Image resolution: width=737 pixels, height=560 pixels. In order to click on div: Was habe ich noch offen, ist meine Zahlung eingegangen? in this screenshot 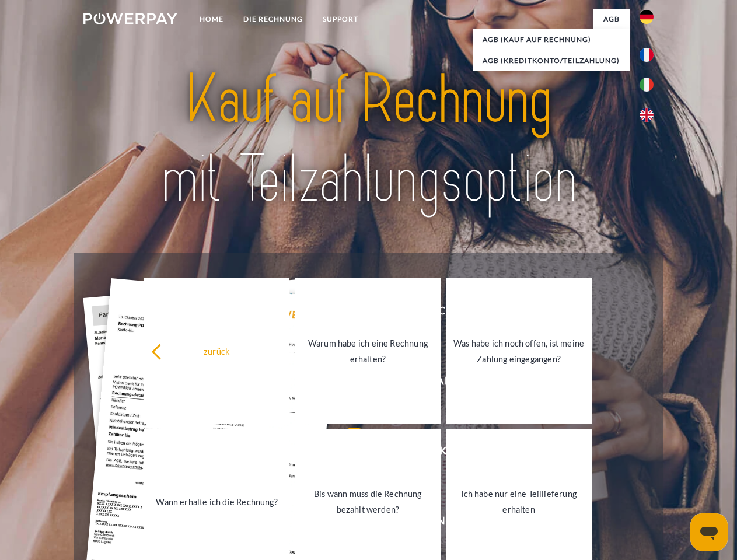, I will do `click(519, 351)`.